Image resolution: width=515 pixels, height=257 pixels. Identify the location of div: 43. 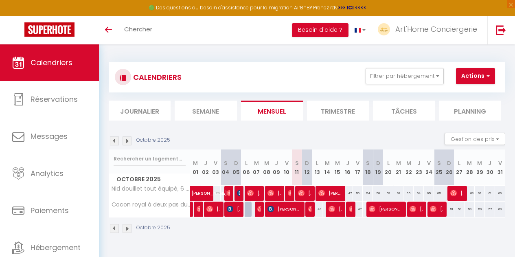
(317, 209).